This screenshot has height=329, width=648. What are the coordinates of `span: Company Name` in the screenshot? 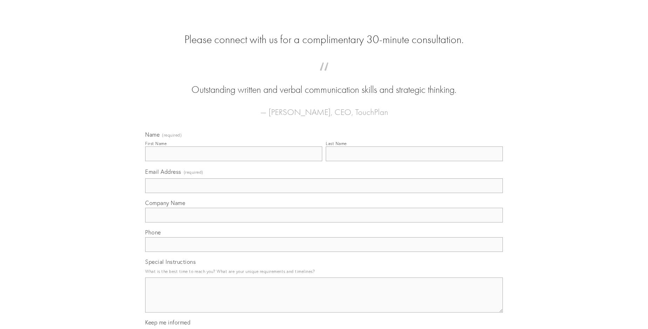 It's located at (165, 203).